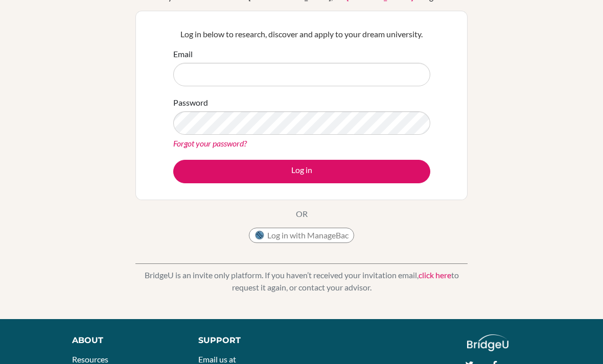  I want to click on img: logo_white@2x-f4f0deed5e89b7ecb1c2cc34c3e3d731f90f0f143d5ea2071677605dd97b5244.png, so click(487, 343).